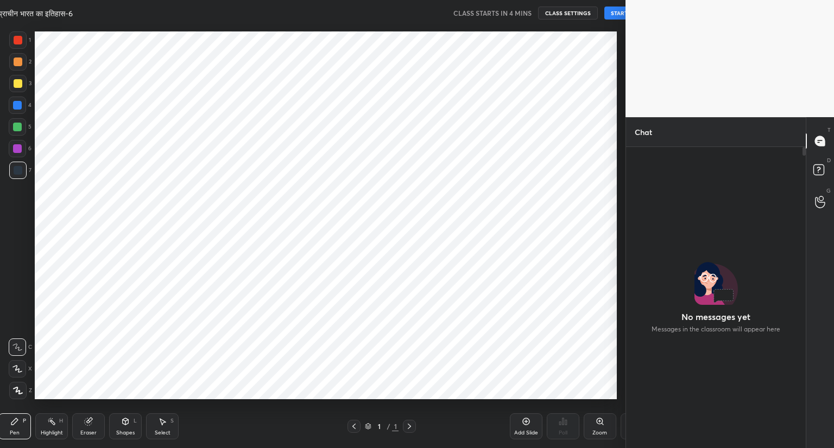  What do you see at coordinates (599, 433) in the screenshot?
I see `div: Zoom` at bounding box center [599, 433].